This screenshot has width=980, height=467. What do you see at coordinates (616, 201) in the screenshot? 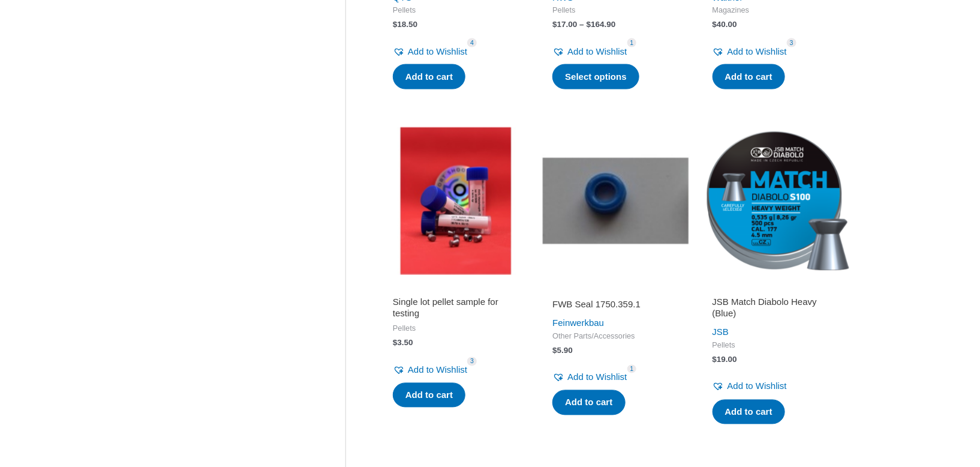
I see `img: FWB Seal 1750.359.1` at bounding box center [616, 201].